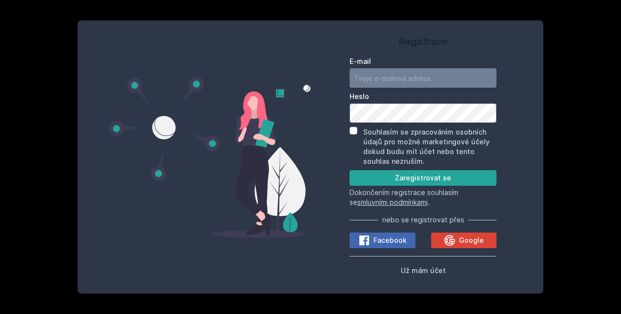 The width and height of the screenshot is (621, 314). Describe the element at coordinates (423, 78) in the screenshot. I see `input: Tvoje e-mailová adresa` at that location.